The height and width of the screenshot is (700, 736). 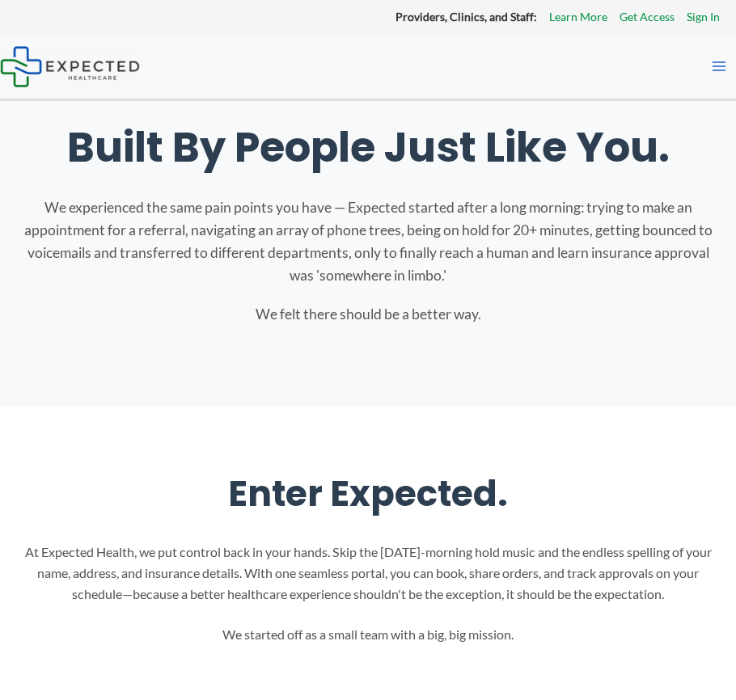 I want to click on p: We felt there should be a better way., so click(x=368, y=315).